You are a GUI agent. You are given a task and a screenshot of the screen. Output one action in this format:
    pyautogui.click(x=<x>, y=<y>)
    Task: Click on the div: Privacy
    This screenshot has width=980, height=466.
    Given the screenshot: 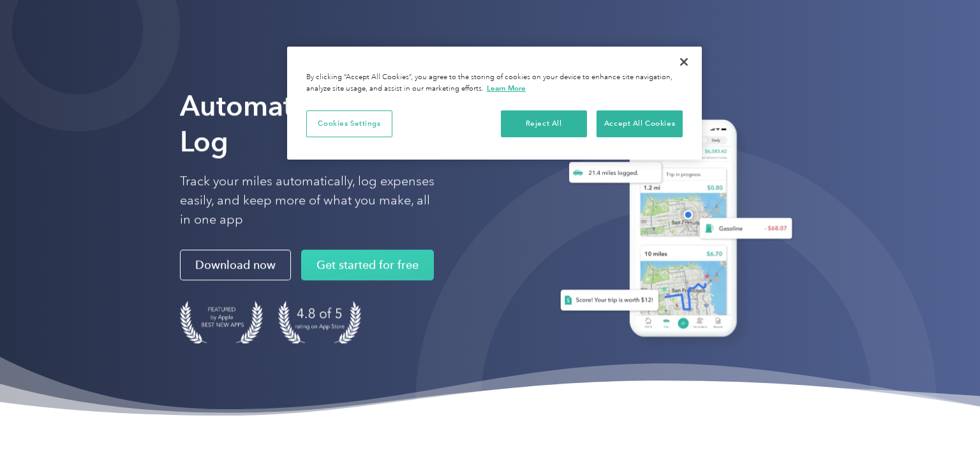 What is the action you would take?
    pyautogui.click(x=494, y=103)
    